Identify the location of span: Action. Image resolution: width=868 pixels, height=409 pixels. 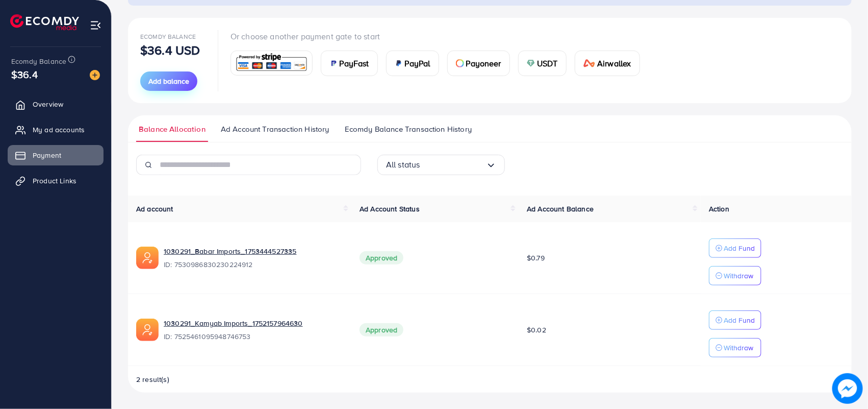
(719, 209).